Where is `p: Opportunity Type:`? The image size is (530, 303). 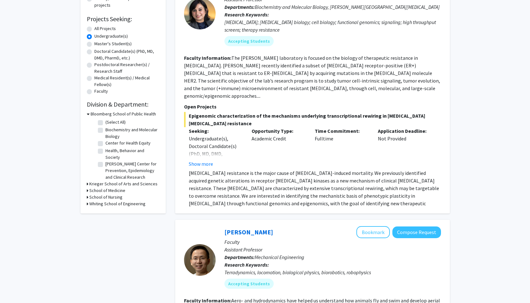 p: Opportunity Type: is located at coordinates (279, 131).